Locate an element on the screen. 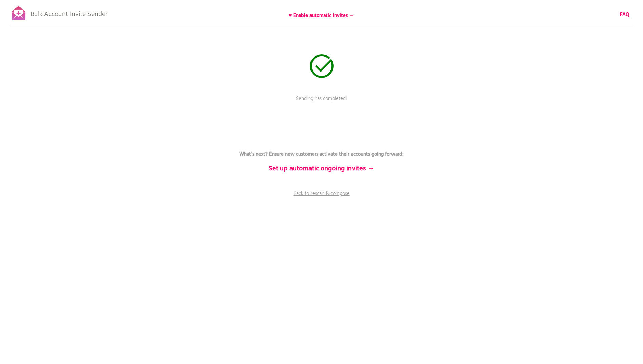 This screenshot has height=364, width=643. b: Set up automatic ongoing invites → is located at coordinates (322, 169).